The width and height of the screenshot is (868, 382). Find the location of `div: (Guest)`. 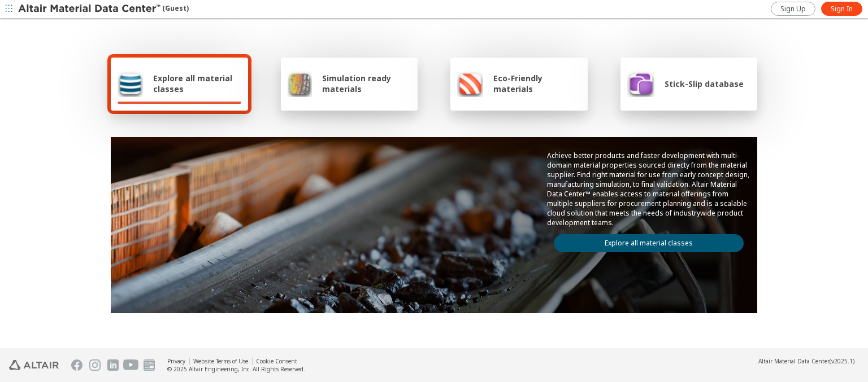

div: (Guest) is located at coordinates (103, 9).